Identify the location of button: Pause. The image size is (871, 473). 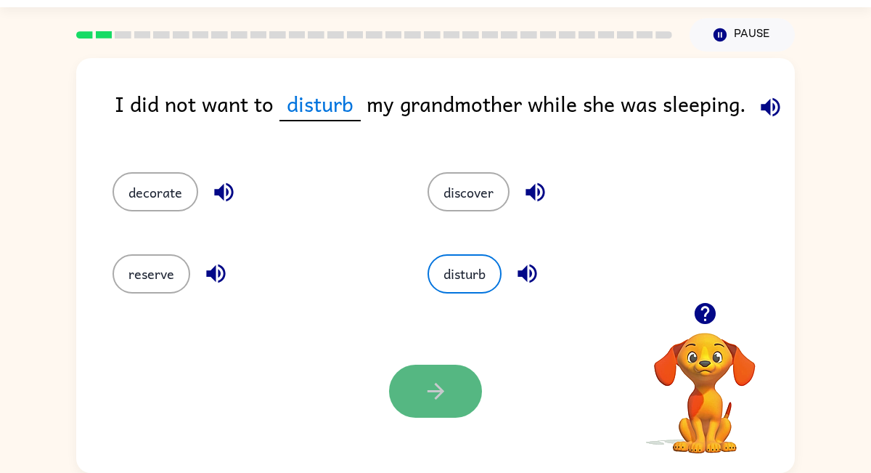
(742, 35).